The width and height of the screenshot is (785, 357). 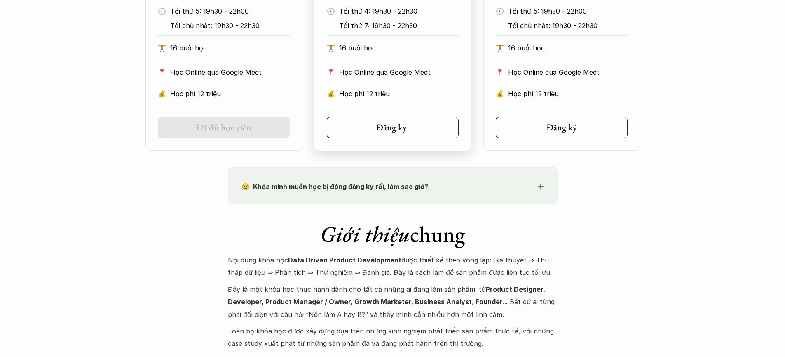 I want to click on p: Nội dung khóa học được thiết kế theo vòng lặp: Giả thuyết ⇒ Thu thập dữ liệu ⇒ Phân tích ⇒ Thử ng..., so click(x=393, y=266).